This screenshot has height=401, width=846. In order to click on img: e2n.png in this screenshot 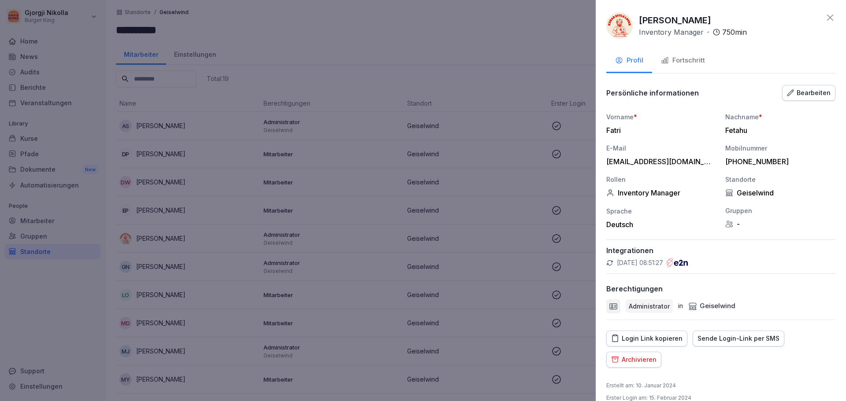, I will do `click(677, 263)`.